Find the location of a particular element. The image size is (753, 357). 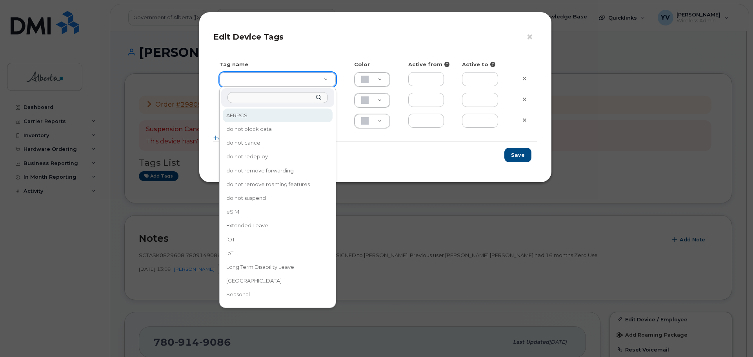

div: eSIM is located at coordinates (278, 212).